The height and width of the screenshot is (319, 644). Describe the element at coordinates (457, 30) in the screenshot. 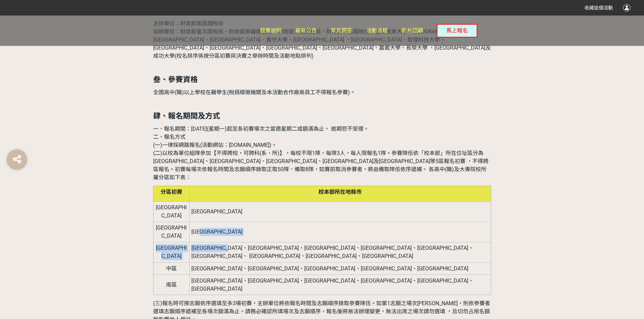

I see `span: 馬上報名` at that location.